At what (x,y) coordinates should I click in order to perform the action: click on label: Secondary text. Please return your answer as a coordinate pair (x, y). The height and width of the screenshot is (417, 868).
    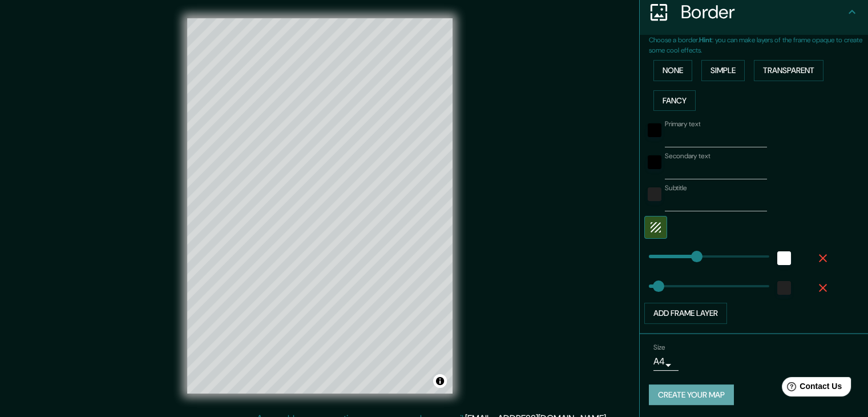
    Looking at the image, I should click on (688, 156).